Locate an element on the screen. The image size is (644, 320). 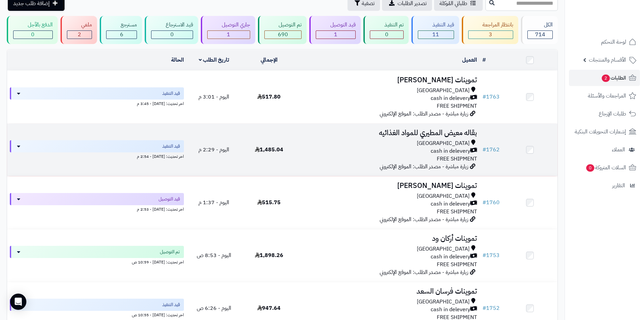
span: لوحة التحكم is located at coordinates (614, 42).